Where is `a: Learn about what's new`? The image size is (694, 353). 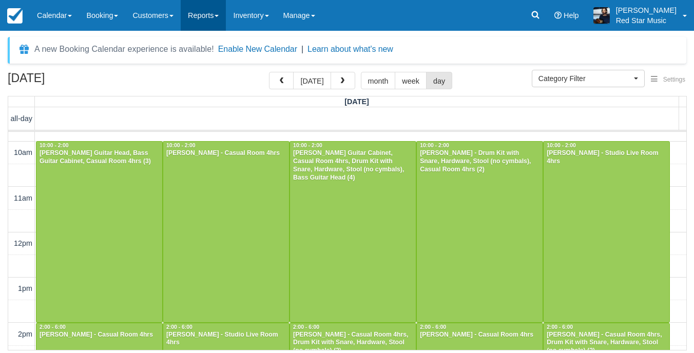
a: Learn about what's new is located at coordinates (350, 49).